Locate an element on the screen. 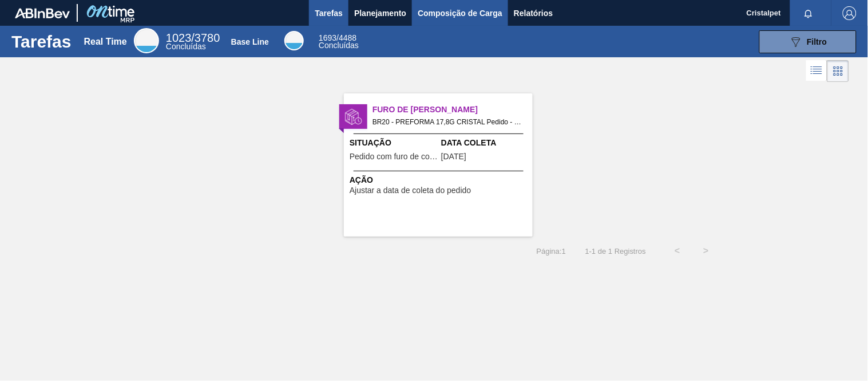 This screenshot has height=381, width=868. img: TNhmsLtSVTkK8tSr43FrP2fwEKptu5GPRR3wAAAABJRU5ErkJggg== is located at coordinates (43, 13).